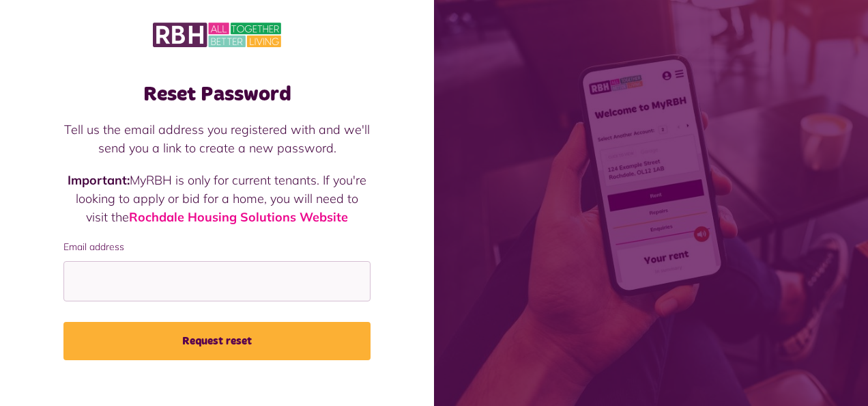 The width and height of the screenshot is (868, 406). Describe the element at coordinates (99, 180) in the screenshot. I see `strong: Important:` at that location.